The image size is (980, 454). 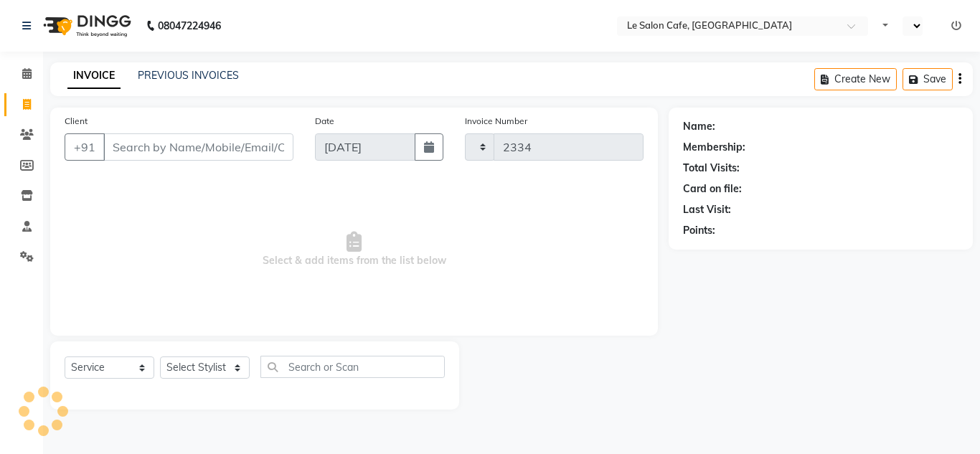 I want to click on span: Select & add items from the list below, so click(x=353, y=249).